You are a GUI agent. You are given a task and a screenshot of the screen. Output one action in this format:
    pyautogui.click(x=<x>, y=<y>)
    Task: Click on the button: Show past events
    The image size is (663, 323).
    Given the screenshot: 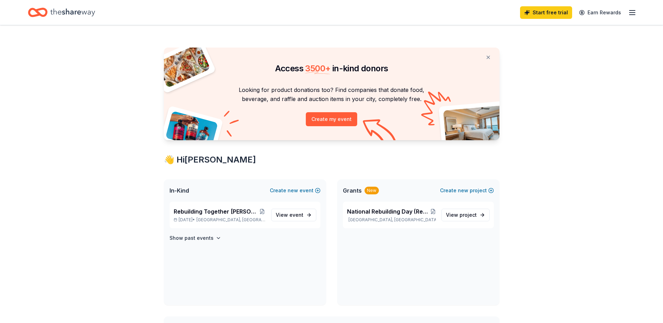 What is the action you would take?
    pyautogui.click(x=195, y=238)
    